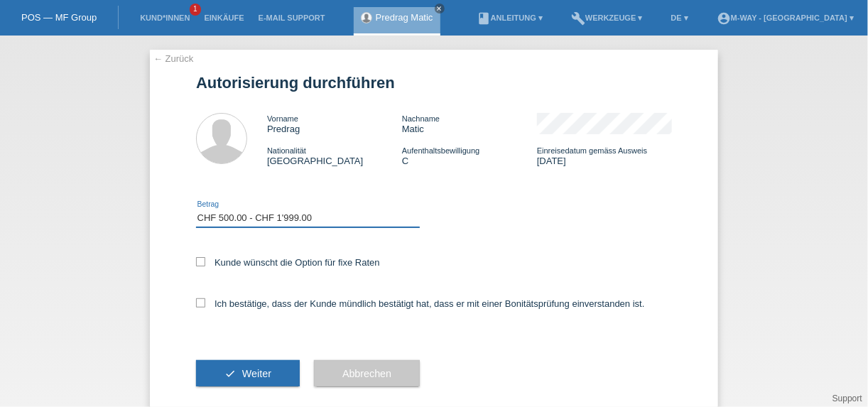  Describe the element at coordinates (282, 118) in the screenshot. I see `span: Vorname` at that location.